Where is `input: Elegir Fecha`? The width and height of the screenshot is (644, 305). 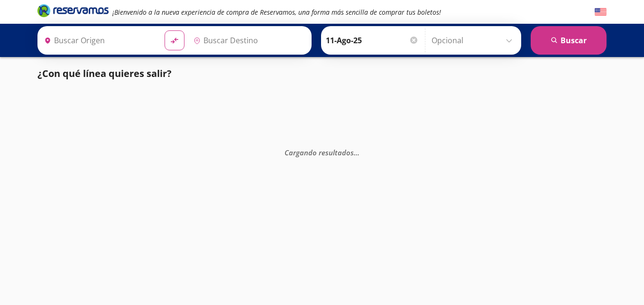 input: Elegir Fecha is located at coordinates (372, 41).